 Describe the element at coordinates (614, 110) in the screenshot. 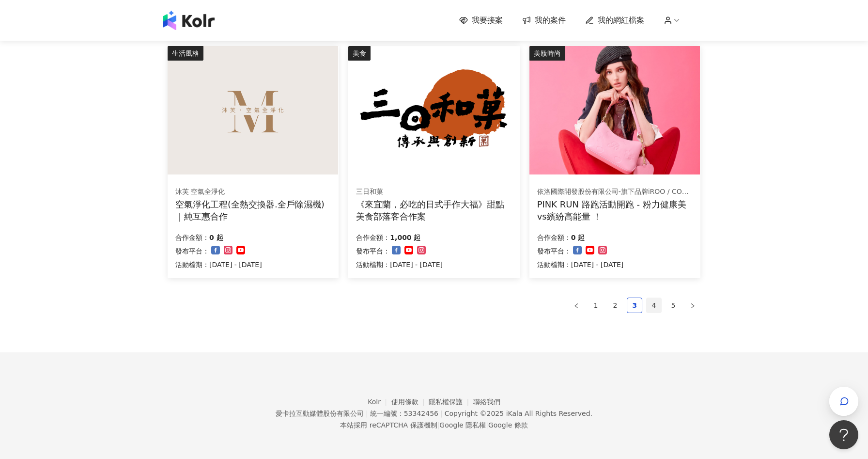

I see `img: 粉力健康美vs繽紛高能量系列服飾+養膚配件` at that location.